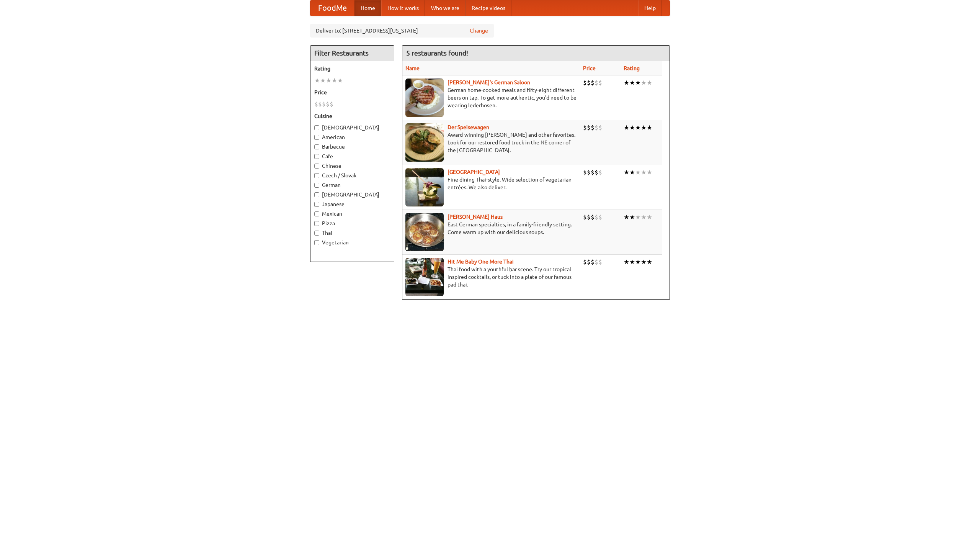  What do you see at coordinates (352, 175) in the screenshot?
I see `label: Czech / Slovak` at bounding box center [352, 175].